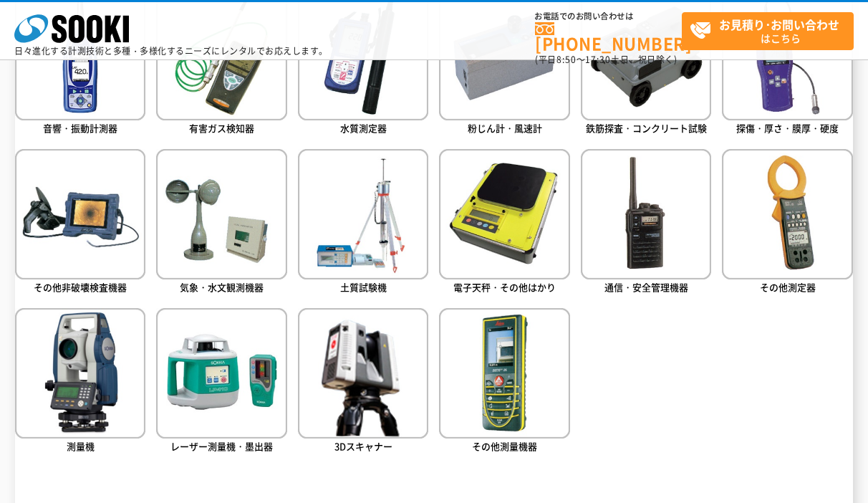 The image size is (868, 503). I want to click on span: 測量機, so click(80, 445).